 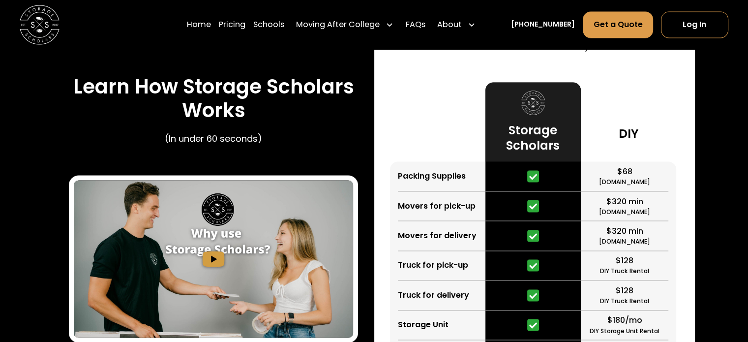 What do you see at coordinates (628, 133) in the screenshot?
I see `h3: DIY` at bounding box center [628, 133].